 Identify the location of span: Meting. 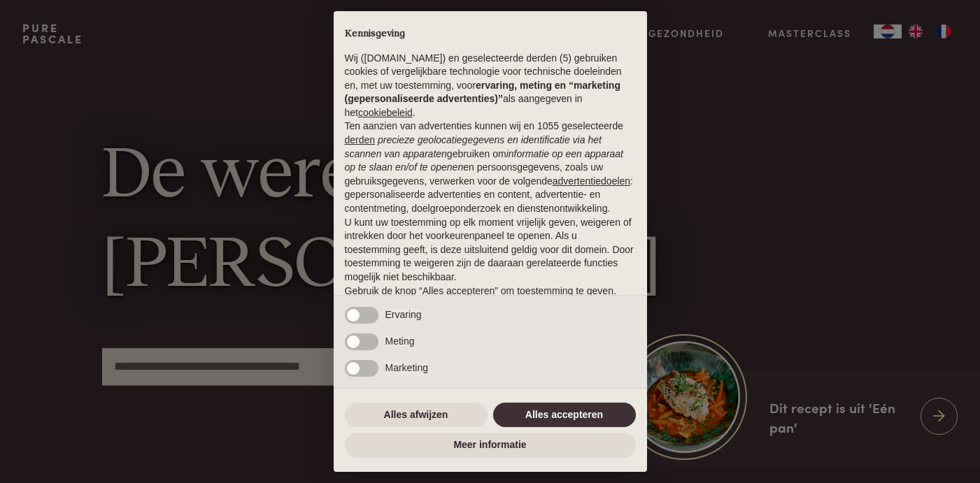
(400, 341).